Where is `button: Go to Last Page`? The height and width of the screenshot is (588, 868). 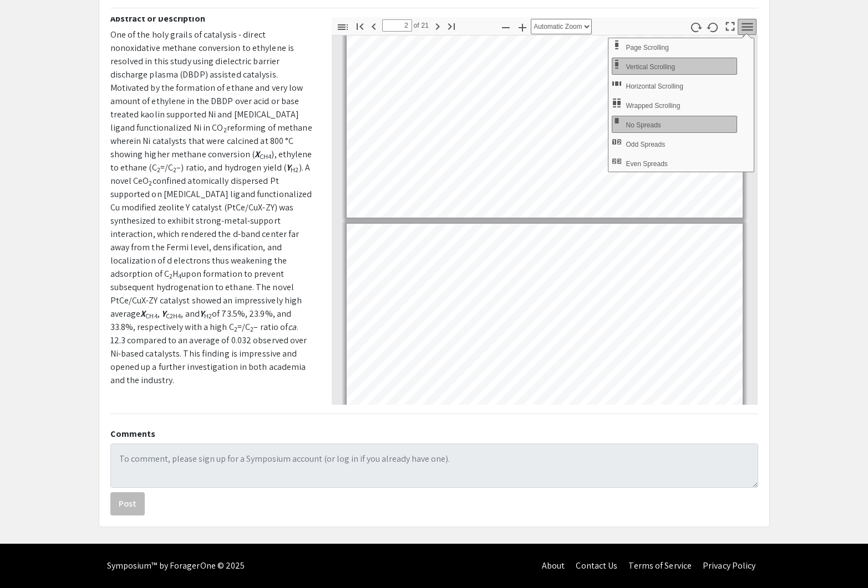
button: Go to Last Page is located at coordinates (451, 25).